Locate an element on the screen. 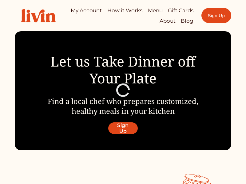 This screenshot has width=246, height=184. a: Blog is located at coordinates (187, 21).